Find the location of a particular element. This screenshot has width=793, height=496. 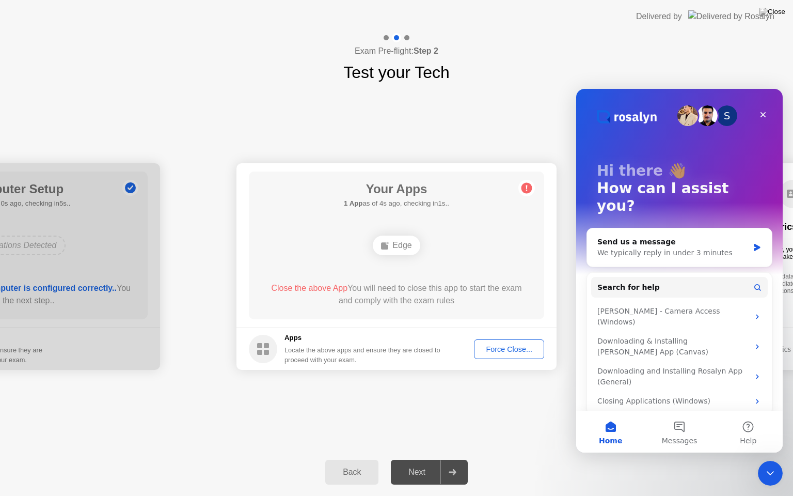

button: Next is located at coordinates (429, 472).